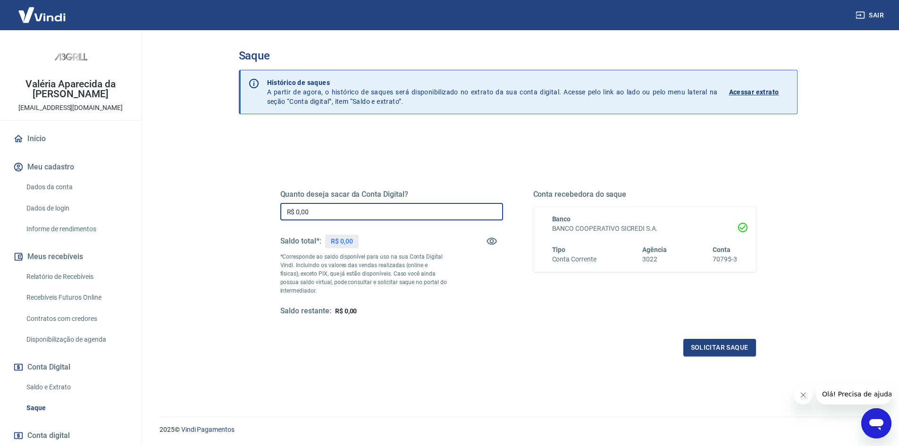 The image size is (899, 446). Describe the element at coordinates (76, 208) in the screenshot. I see `a: Dados de login` at that location.